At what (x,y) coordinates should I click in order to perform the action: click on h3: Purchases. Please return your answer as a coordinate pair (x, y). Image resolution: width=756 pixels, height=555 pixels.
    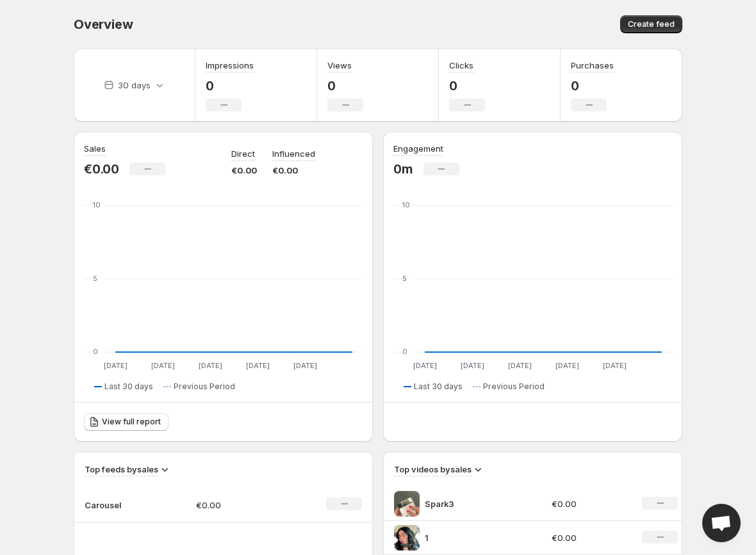
    Looking at the image, I should click on (592, 66).